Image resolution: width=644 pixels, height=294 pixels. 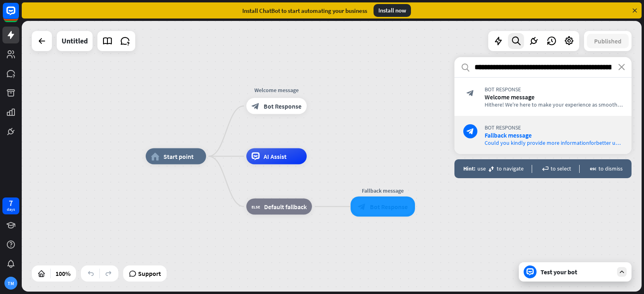 I want to click on div: 100%, so click(x=63, y=273).